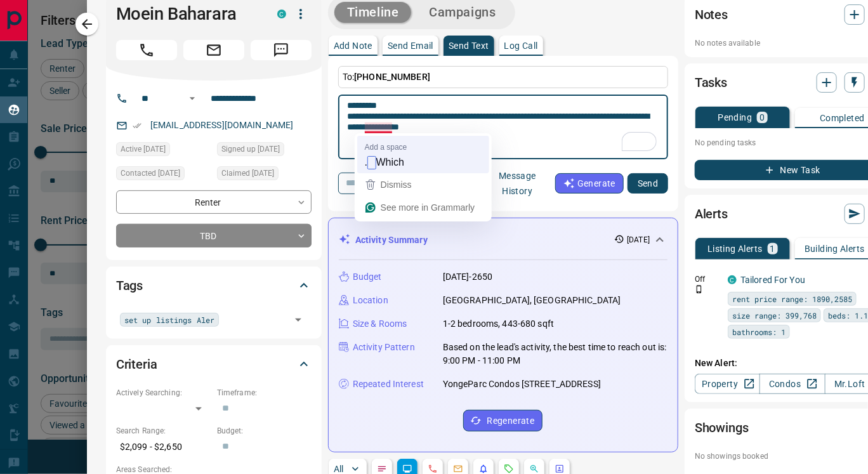  I want to click on button: Campaigns, so click(462, 12).